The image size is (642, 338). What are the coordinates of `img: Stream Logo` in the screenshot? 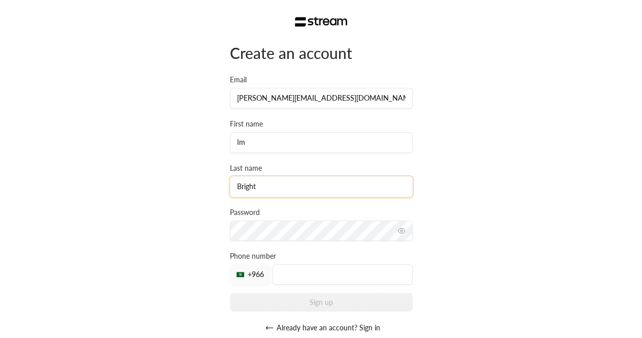 It's located at (321, 22).